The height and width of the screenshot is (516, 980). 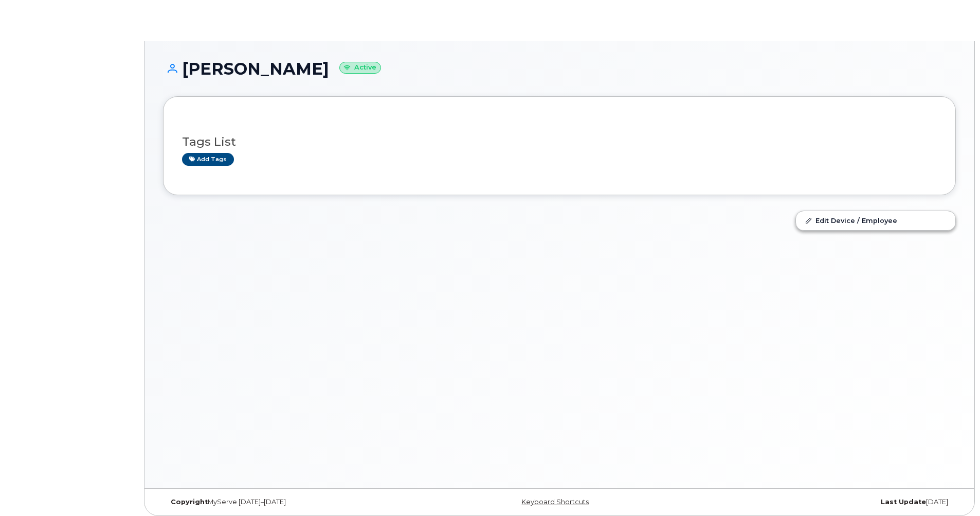 What do you see at coordinates (555, 502) in the screenshot?
I see `a: Keyboard Shortcuts` at bounding box center [555, 502].